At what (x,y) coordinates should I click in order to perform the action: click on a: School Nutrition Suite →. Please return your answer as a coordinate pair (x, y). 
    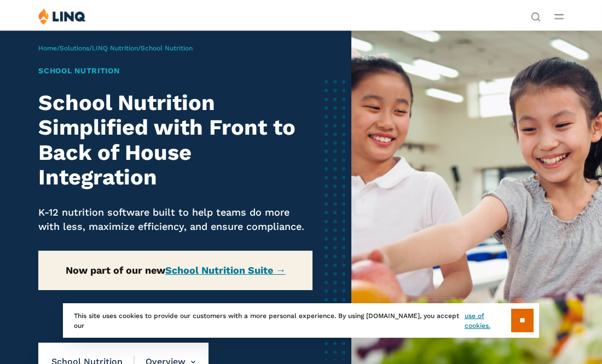
    Looking at the image, I should click on (225, 269).